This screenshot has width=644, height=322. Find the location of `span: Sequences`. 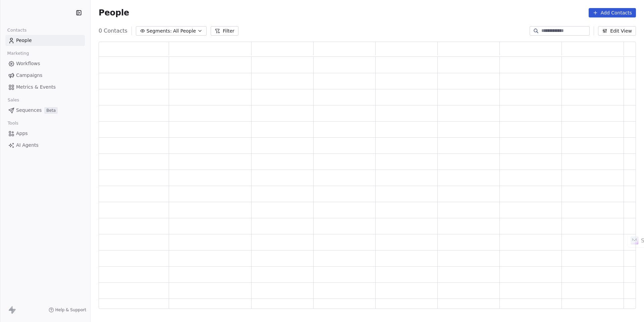

span: Sequences is located at coordinates (29, 110).